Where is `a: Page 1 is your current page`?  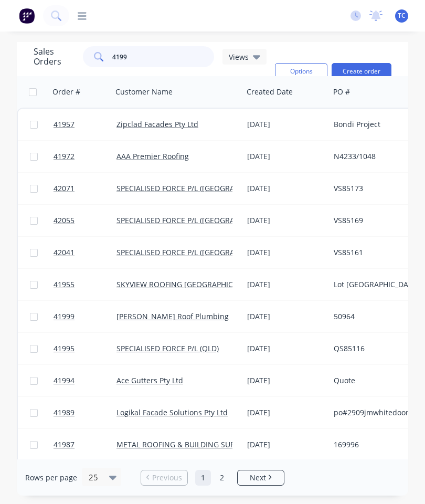 a: Page 1 is your current page is located at coordinates (203, 478).